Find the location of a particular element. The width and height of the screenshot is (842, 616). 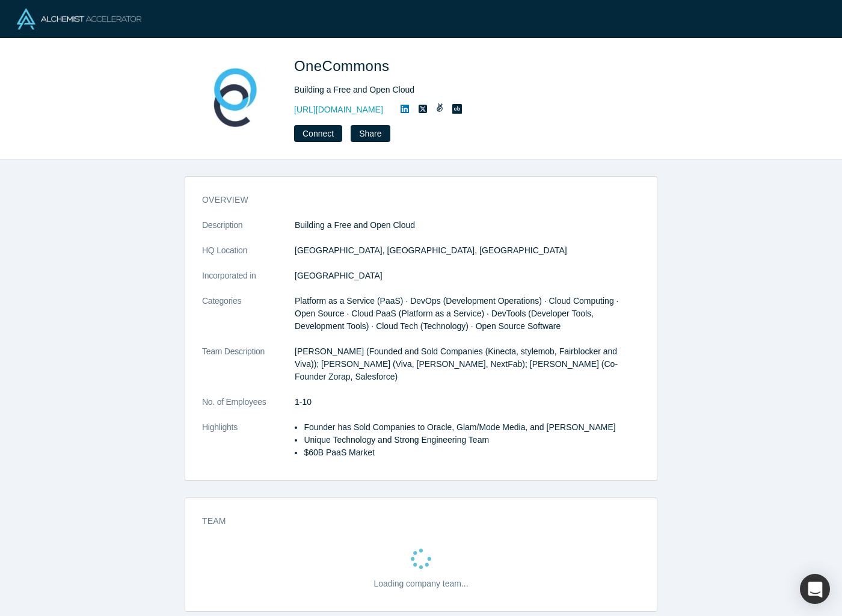

button: Connect is located at coordinates (318, 134).